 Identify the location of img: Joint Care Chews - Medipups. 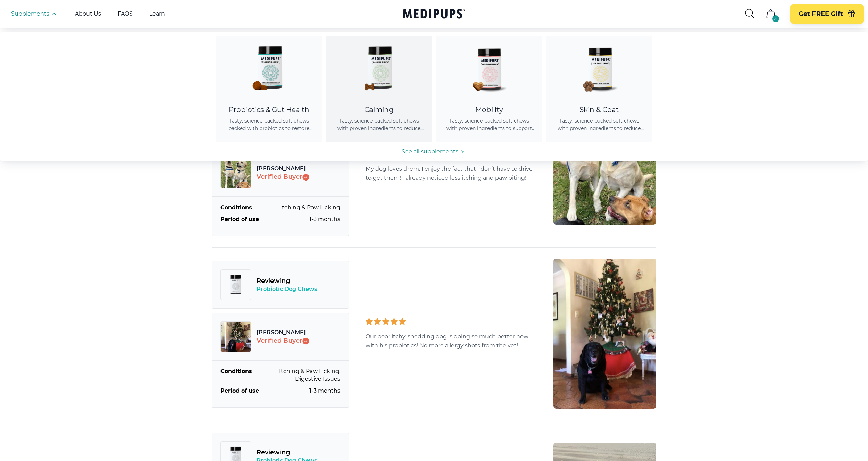
(489, 67).